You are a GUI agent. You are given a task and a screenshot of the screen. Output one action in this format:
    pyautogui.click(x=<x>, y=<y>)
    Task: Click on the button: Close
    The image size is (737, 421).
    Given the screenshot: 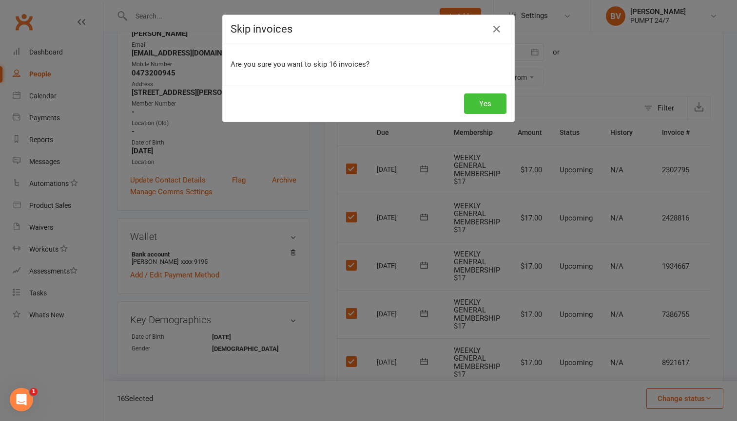 What is the action you would take?
    pyautogui.click(x=497, y=29)
    